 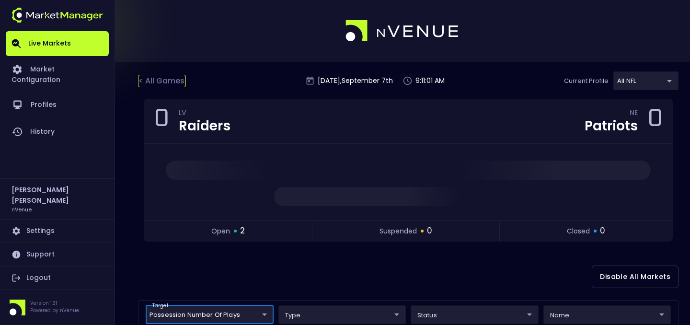 I want to click on h3: nVenue, so click(x=22, y=209).